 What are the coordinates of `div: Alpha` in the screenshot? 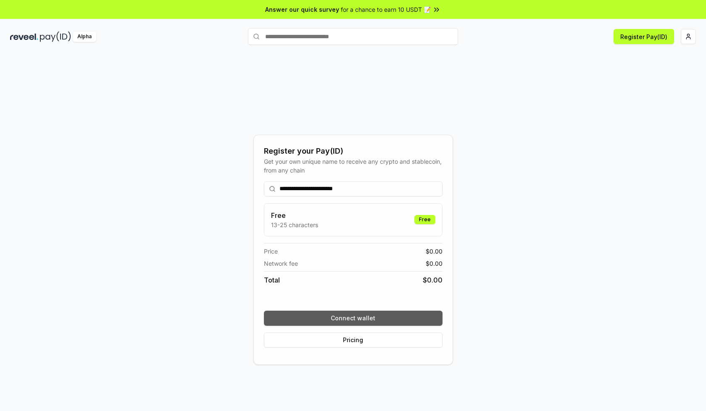 It's located at (84, 37).